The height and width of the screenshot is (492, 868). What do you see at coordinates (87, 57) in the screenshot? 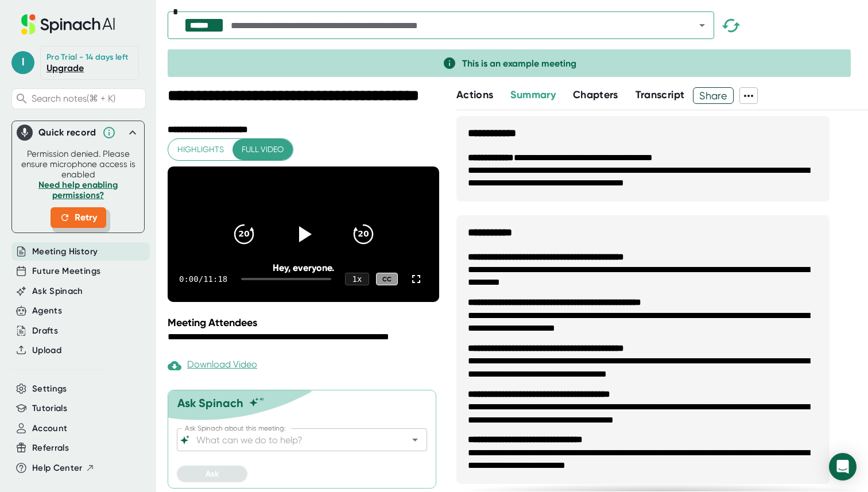
I see `div: Pro Trial - 14 days left` at bounding box center [87, 57].